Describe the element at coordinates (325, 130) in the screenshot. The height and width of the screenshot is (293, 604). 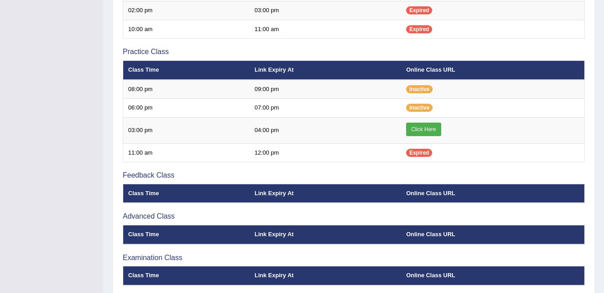
I see `td: 04:00 pm` at that location.